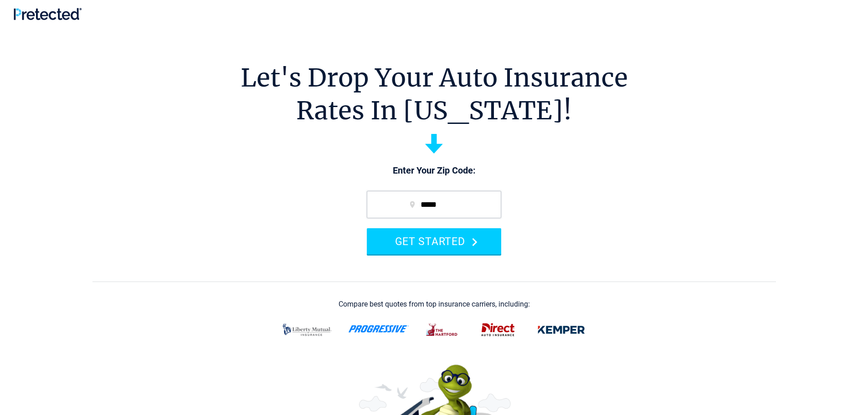  I want to click on button: GET STARTED, so click(434, 241).